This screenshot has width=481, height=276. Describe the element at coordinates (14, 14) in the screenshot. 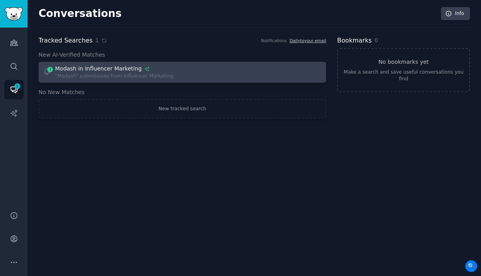

I see `img: GummySearch logo` at that location.